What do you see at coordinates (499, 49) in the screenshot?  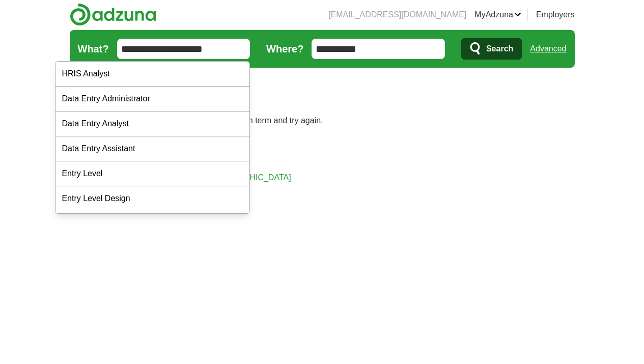 I see `span: Search` at bounding box center [499, 49].